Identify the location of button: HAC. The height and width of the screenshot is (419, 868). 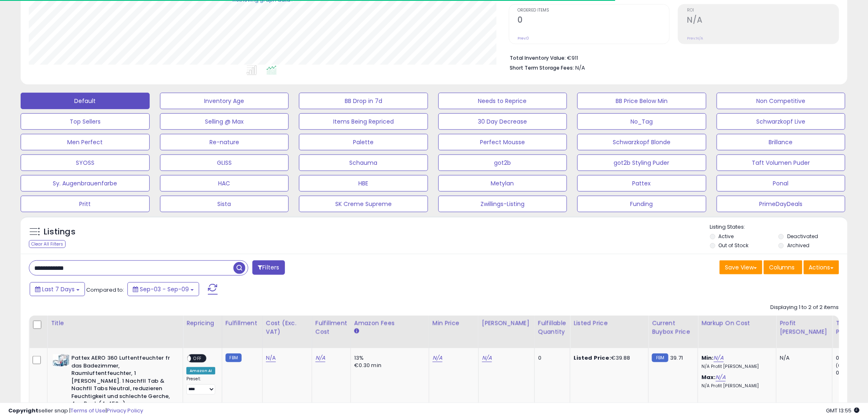
(224, 183).